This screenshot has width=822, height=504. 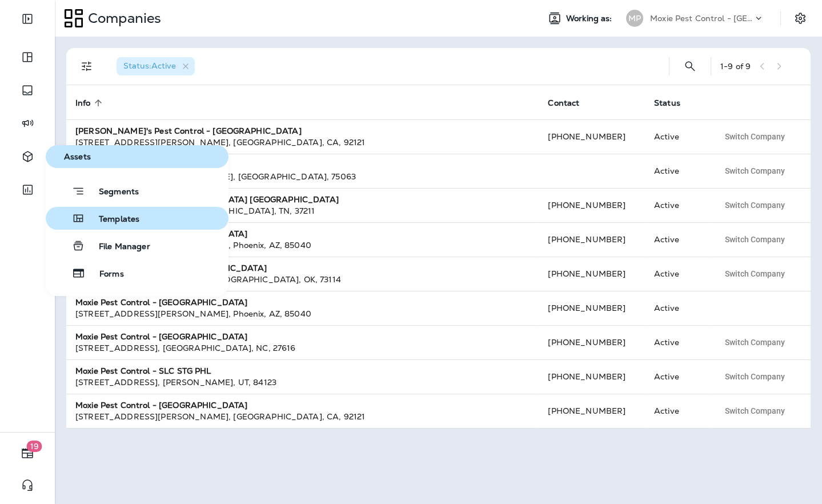 What do you see at coordinates (150, 66) in the screenshot?
I see `span: Status : Active` at bounding box center [150, 66].